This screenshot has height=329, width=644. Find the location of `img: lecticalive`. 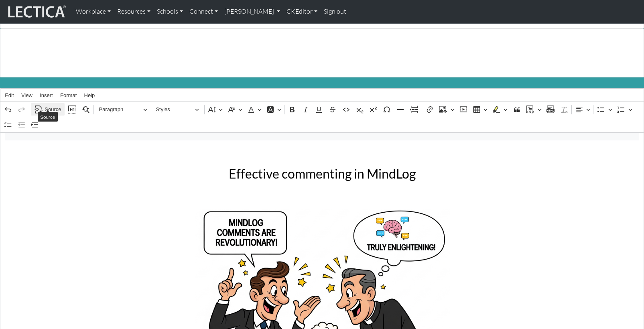

img: lecticalive is located at coordinates (36, 12).